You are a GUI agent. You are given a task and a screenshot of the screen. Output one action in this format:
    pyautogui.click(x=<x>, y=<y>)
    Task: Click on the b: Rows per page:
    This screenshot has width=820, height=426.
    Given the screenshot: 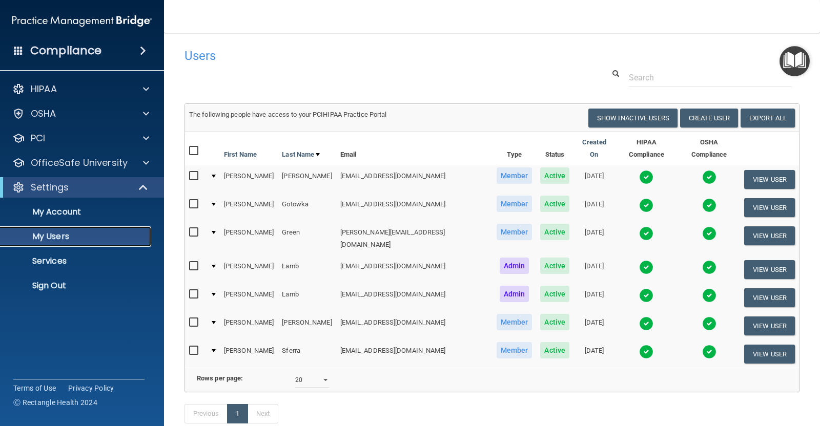 What is the action you would take?
    pyautogui.click(x=220, y=378)
    